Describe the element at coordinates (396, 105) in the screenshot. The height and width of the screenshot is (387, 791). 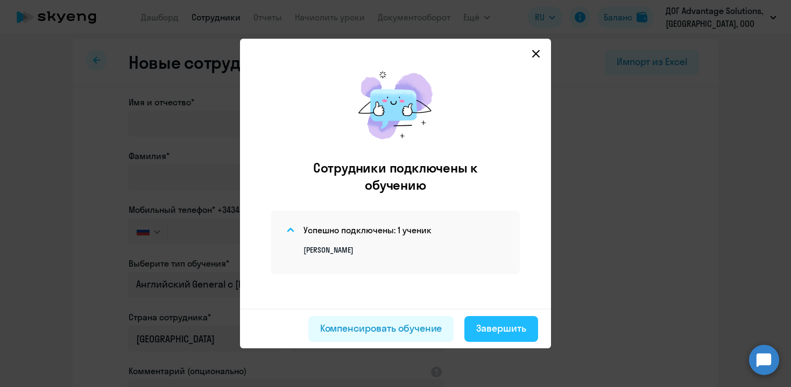
I see `img: results` at that location.